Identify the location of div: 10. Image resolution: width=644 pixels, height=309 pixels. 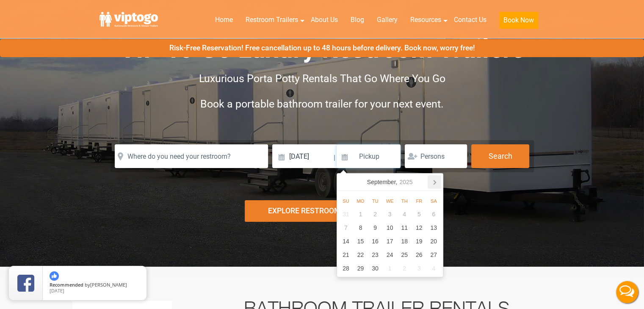
(389, 228).